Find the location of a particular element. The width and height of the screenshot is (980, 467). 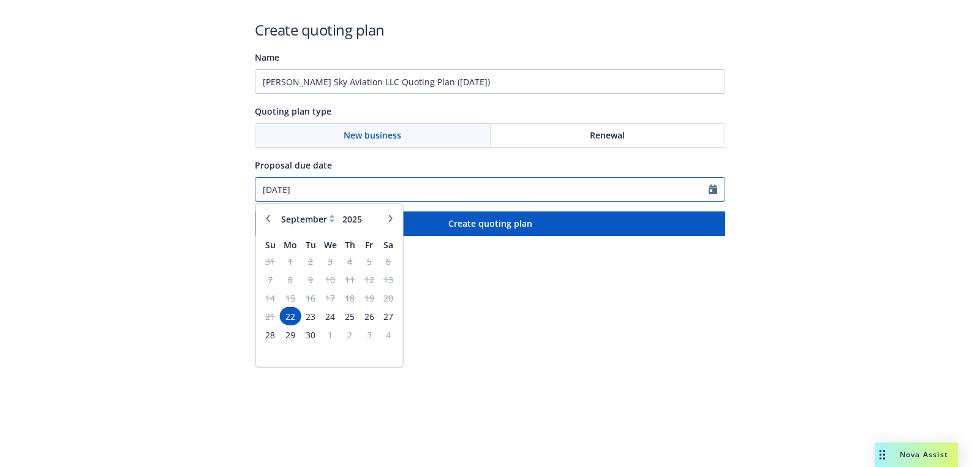

span: 16 is located at coordinates (310, 297).